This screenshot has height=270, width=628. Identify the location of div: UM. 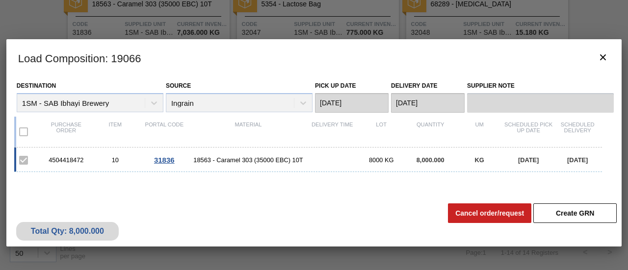
(479, 132).